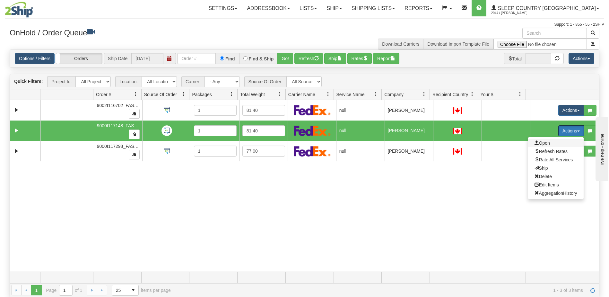 The height and width of the screenshot is (297, 609). What do you see at coordinates (351, 94) in the screenshot?
I see `span: Service Name` at bounding box center [351, 94].